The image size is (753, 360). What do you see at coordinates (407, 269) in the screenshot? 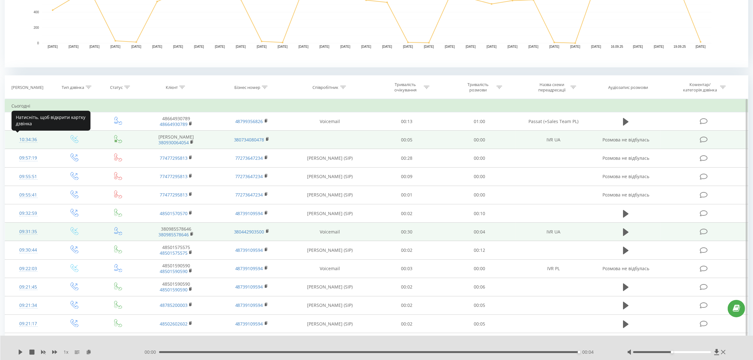
I see `td: 00:03` at bounding box center [407, 269].